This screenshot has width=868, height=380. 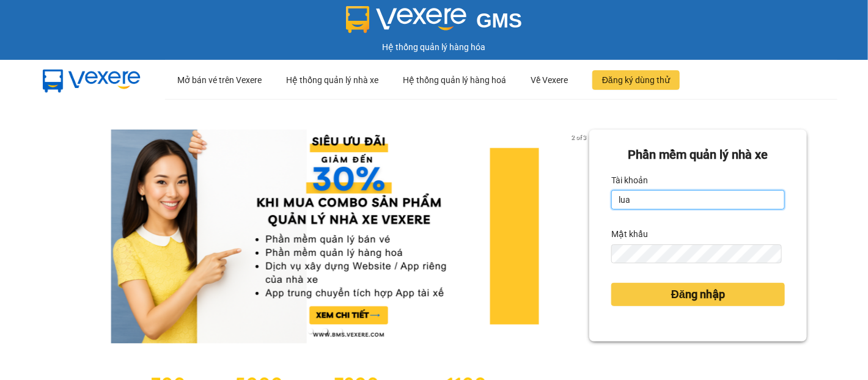 What do you see at coordinates (220, 80) in the screenshot?
I see `div: Mở bán vé trên Vexere` at bounding box center [220, 80].